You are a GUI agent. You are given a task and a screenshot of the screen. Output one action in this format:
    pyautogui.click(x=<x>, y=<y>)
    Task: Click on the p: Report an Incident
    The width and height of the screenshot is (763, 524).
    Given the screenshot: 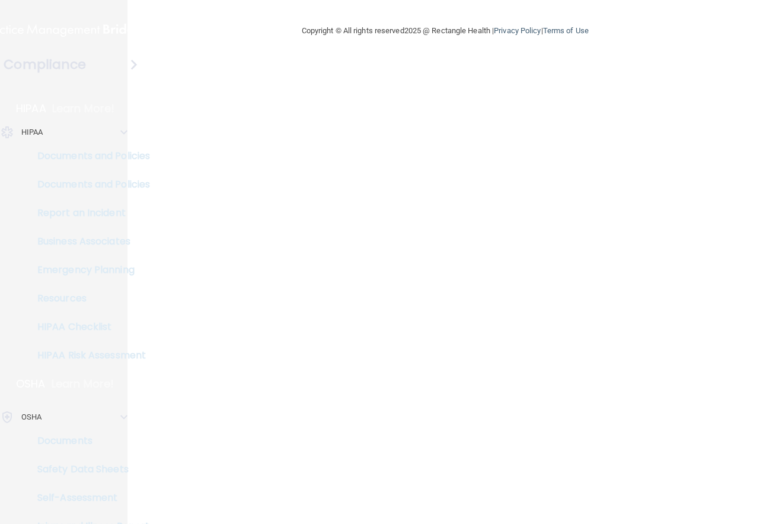 What is the action you would take?
    pyautogui.click(x=88, y=213)
    